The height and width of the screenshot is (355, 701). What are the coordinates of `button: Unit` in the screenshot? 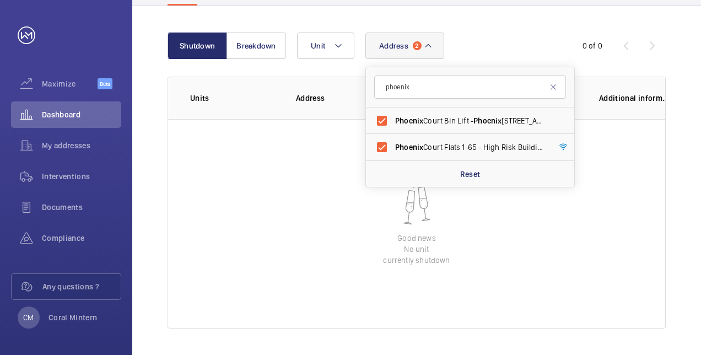 It's located at (326, 46).